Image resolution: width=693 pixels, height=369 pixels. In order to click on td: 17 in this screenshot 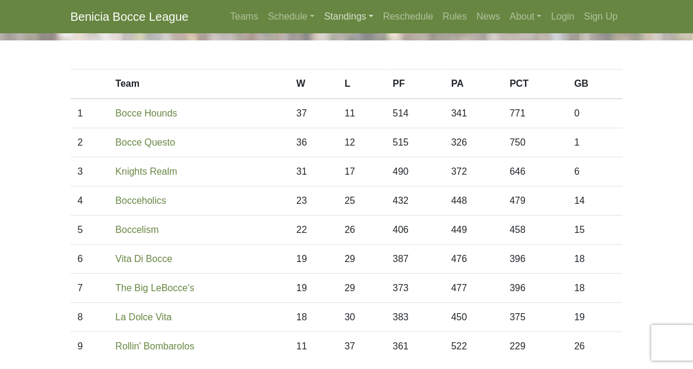, I will do `click(361, 172)`.